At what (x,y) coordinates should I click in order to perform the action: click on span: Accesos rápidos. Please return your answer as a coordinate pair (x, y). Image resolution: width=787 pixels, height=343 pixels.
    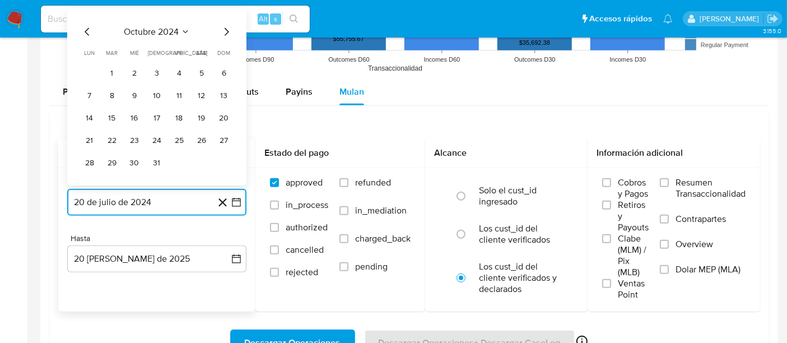
    Looking at the image, I should click on (621, 18).